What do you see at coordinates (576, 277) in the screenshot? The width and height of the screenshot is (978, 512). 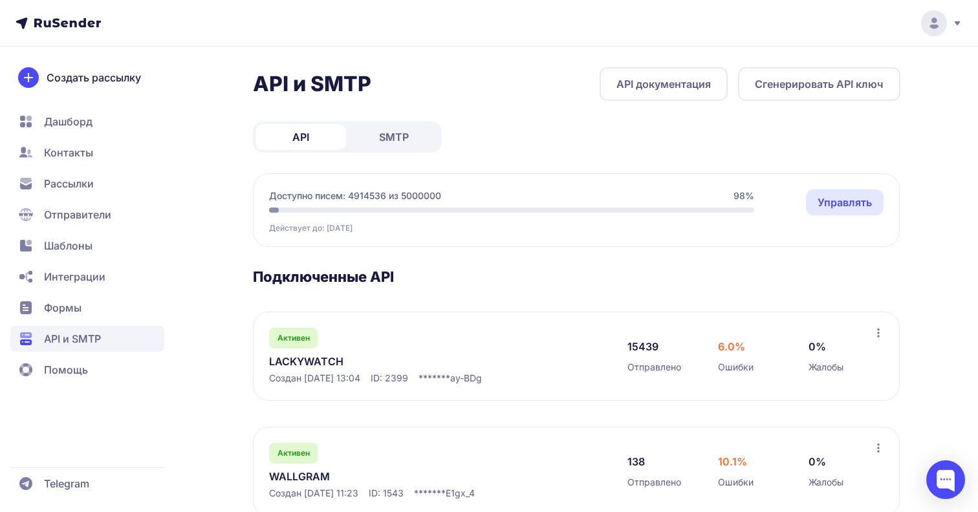 I see `h3: Подключенные API` at bounding box center [576, 277].